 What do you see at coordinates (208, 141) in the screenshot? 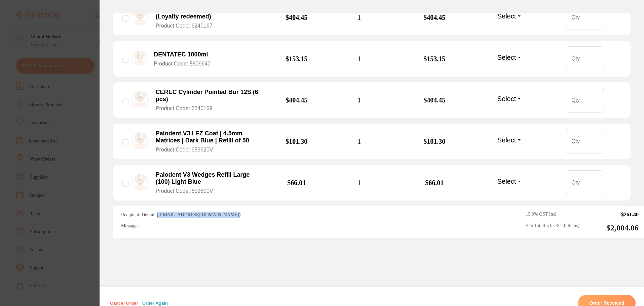
I see `button: Palodent V3 I EZ Coat | 4.5mm Matrices | Dark Blue | Refill of 50 Product Code: 659620V` at bounding box center [208, 141].